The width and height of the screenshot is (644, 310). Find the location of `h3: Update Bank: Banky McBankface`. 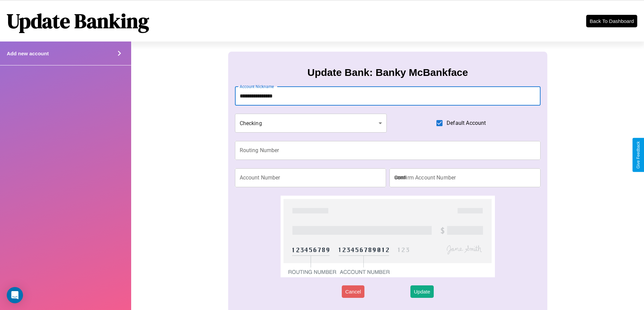

h3: Update Bank: Banky McBankface is located at coordinates (388, 72).